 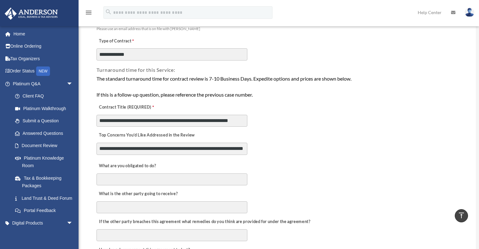 What do you see at coordinates (46, 162) in the screenshot?
I see `a: Platinum Knowledge Room` at bounding box center [46, 162].